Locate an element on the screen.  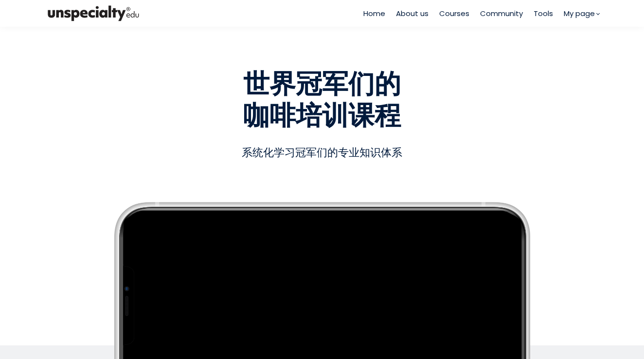
a: Courses is located at coordinates (454, 13).